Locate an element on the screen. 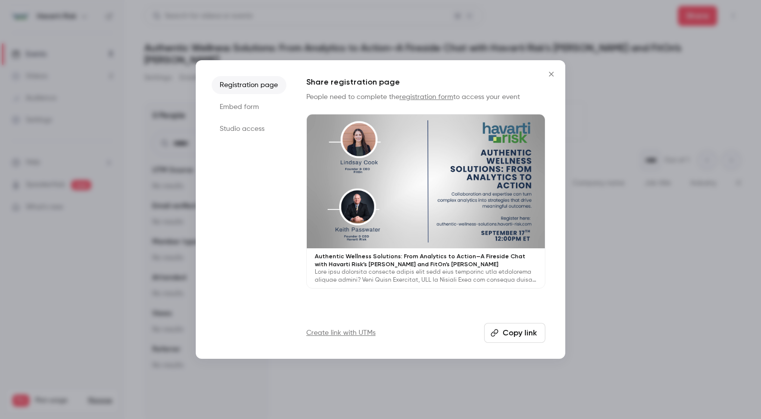 This screenshot has width=761, height=419. li: Studio access is located at coordinates (249, 129).